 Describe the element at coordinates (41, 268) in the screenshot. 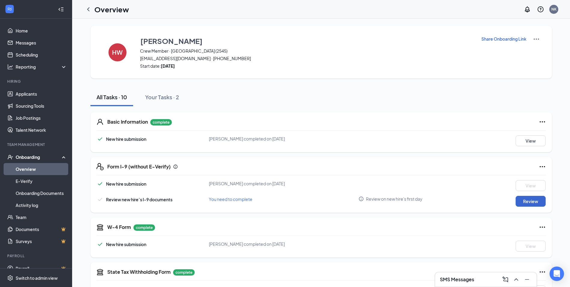

I see `a: PayrollCrown` at that location.